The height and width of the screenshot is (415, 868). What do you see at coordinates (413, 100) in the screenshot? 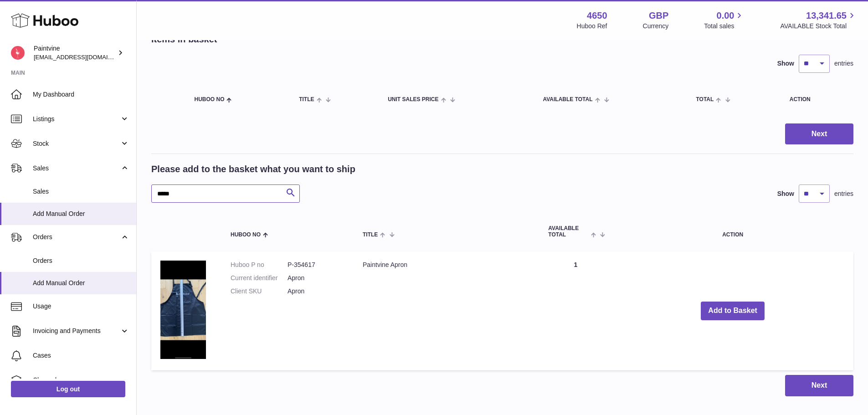
I see `span: Unit Sales Price` at bounding box center [413, 100].